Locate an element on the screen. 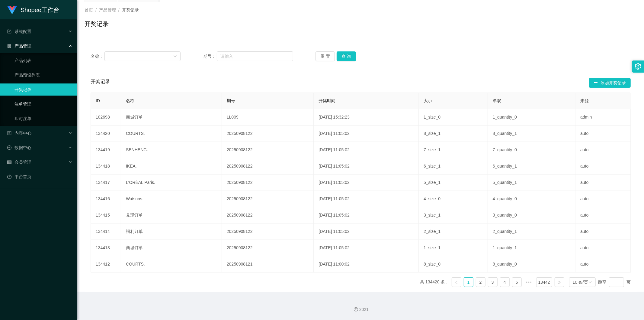 The width and height of the screenshot is (644, 320). td: L'ORÉAL Paris. is located at coordinates (171, 183).